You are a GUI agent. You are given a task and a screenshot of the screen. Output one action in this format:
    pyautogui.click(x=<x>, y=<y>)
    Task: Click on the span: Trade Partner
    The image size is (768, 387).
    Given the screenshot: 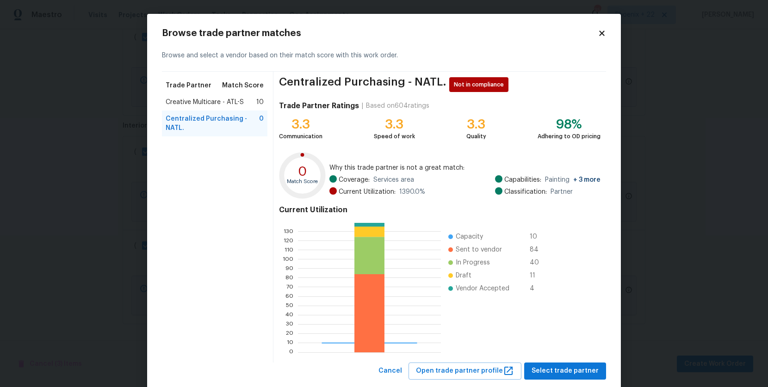 What is the action you would take?
    pyautogui.click(x=188, y=86)
    